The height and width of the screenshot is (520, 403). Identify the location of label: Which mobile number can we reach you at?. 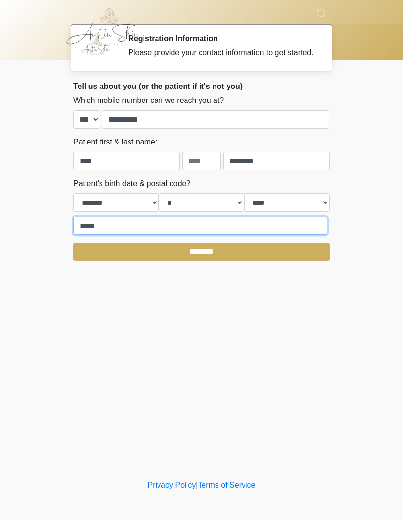
(148, 101).